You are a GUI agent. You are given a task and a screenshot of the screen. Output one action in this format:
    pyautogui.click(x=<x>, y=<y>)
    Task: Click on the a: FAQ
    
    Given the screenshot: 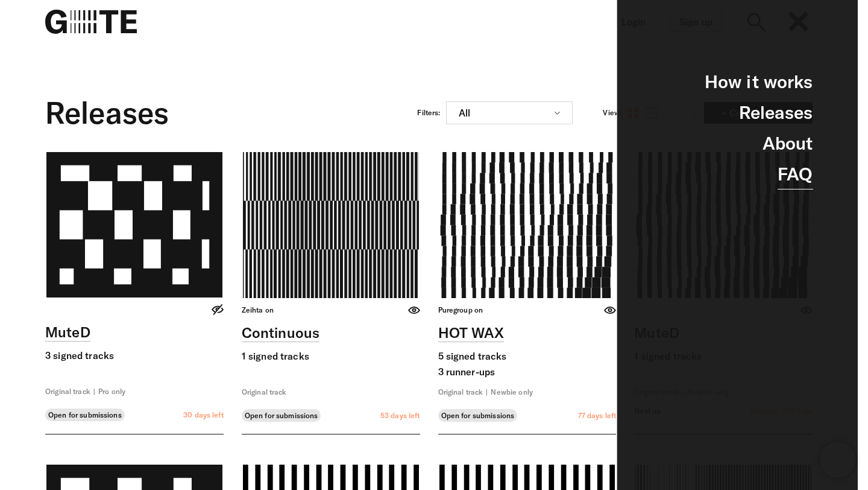 What is the action you would take?
    pyautogui.click(x=795, y=174)
    